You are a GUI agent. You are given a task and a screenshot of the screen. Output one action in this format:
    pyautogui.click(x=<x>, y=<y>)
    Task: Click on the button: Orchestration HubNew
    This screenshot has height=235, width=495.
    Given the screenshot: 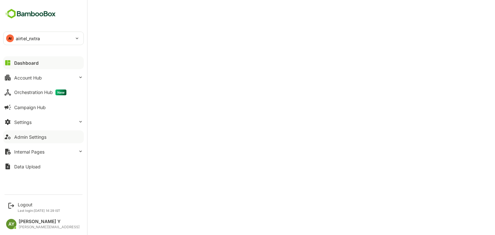 What is the action you would take?
    pyautogui.click(x=43, y=92)
    